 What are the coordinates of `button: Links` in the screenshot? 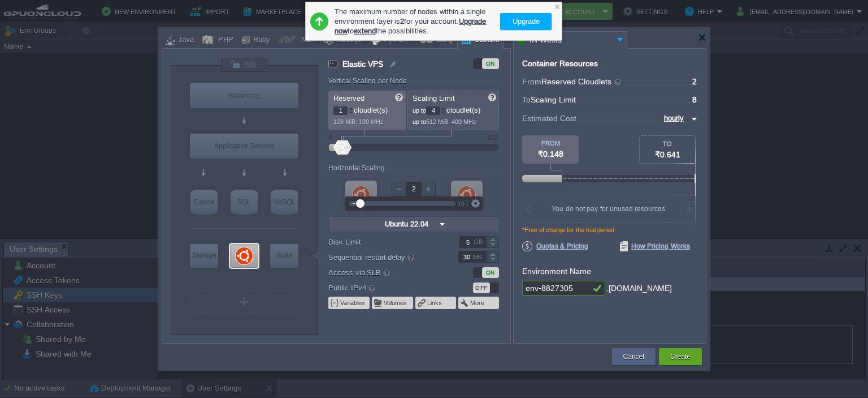 It's located at (435, 303).